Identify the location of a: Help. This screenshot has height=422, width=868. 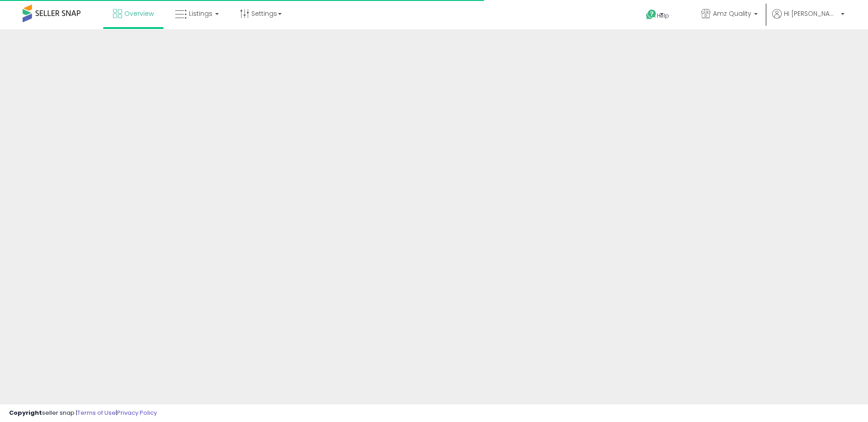
(662, 16).